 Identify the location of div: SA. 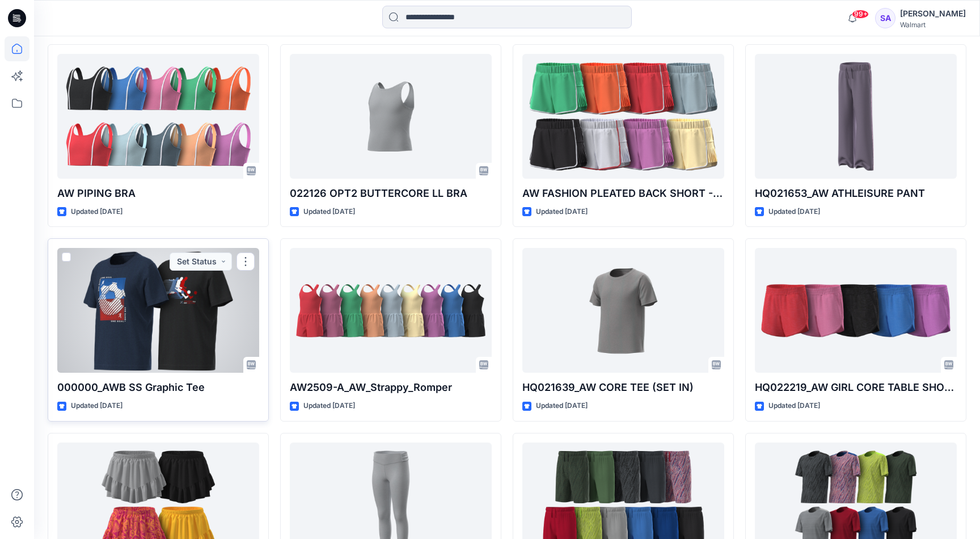
(885, 19).